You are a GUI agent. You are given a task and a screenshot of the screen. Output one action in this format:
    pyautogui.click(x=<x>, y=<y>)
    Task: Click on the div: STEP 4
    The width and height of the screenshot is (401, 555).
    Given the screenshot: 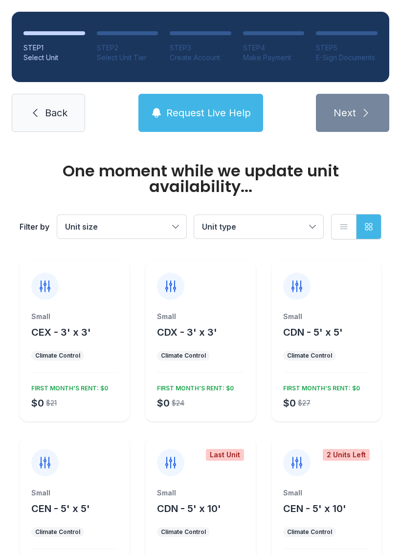 What is the action you would take?
    pyautogui.click(x=274, y=48)
    